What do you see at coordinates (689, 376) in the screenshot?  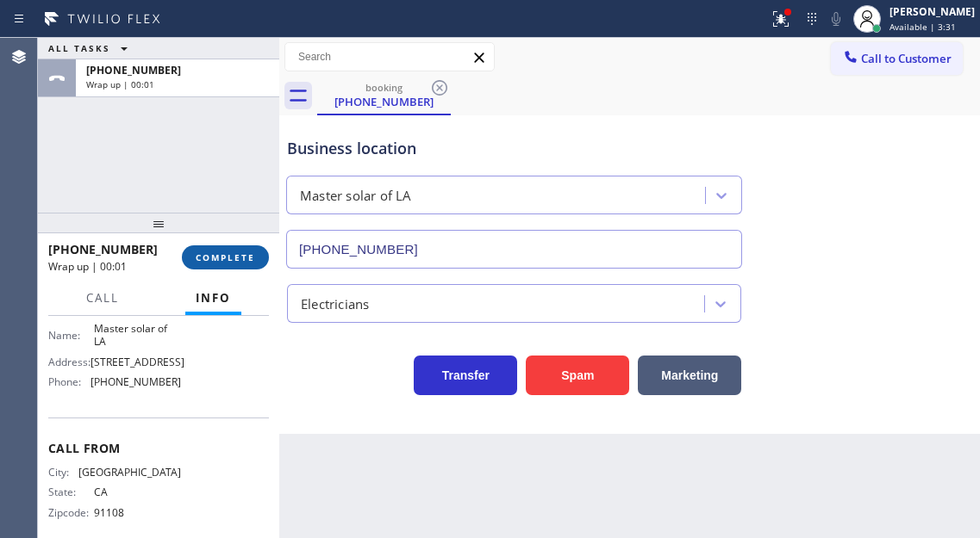 I see `button: Marketing` at bounding box center [689, 376].